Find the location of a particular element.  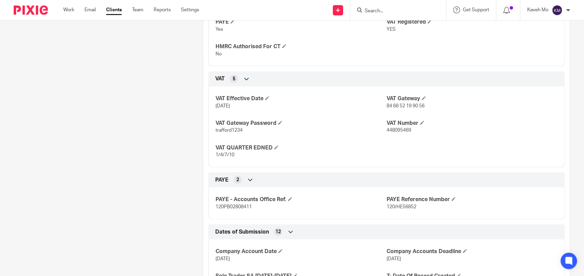

span: 448095469 is located at coordinates (399, 130).